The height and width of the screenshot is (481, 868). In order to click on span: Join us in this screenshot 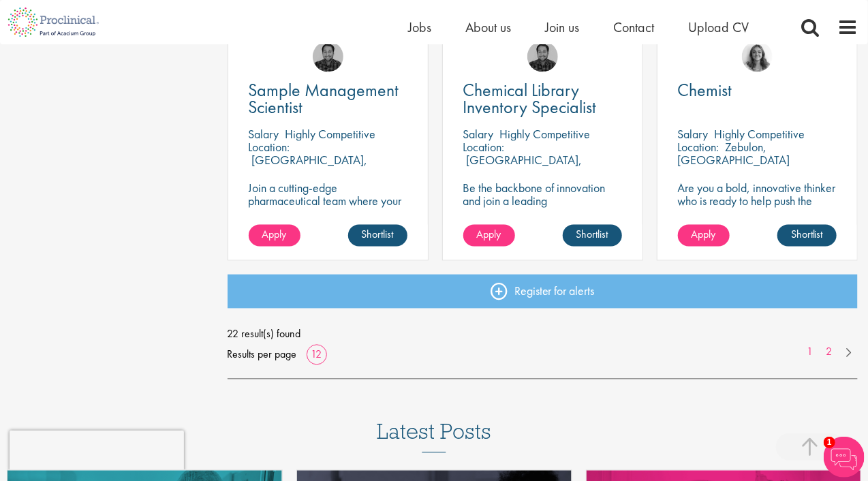, I will do `click(563, 28)`.